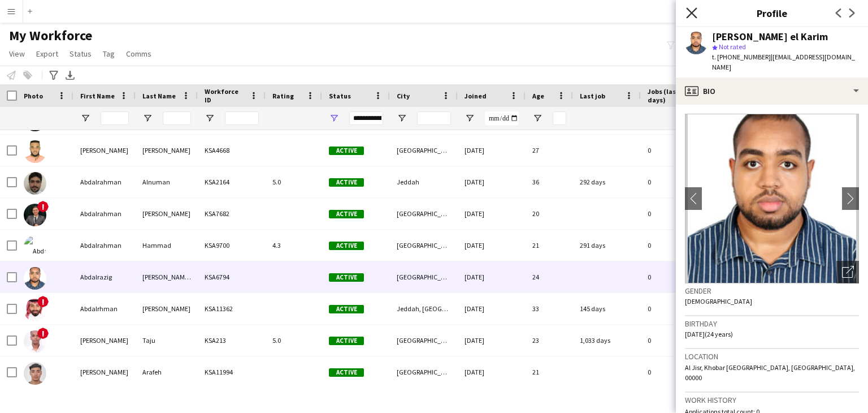 The height and width of the screenshot is (413, 868). I want to click on div: Abdalrahman, so click(105, 213).